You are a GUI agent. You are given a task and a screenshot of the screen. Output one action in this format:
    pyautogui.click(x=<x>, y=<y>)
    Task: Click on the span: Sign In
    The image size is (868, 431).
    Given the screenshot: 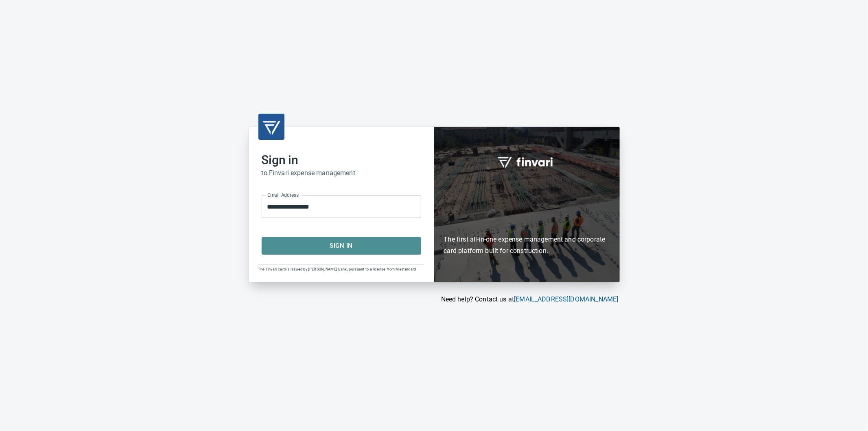 What is the action you would take?
    pyautogui.click(x=341, y=245)
    